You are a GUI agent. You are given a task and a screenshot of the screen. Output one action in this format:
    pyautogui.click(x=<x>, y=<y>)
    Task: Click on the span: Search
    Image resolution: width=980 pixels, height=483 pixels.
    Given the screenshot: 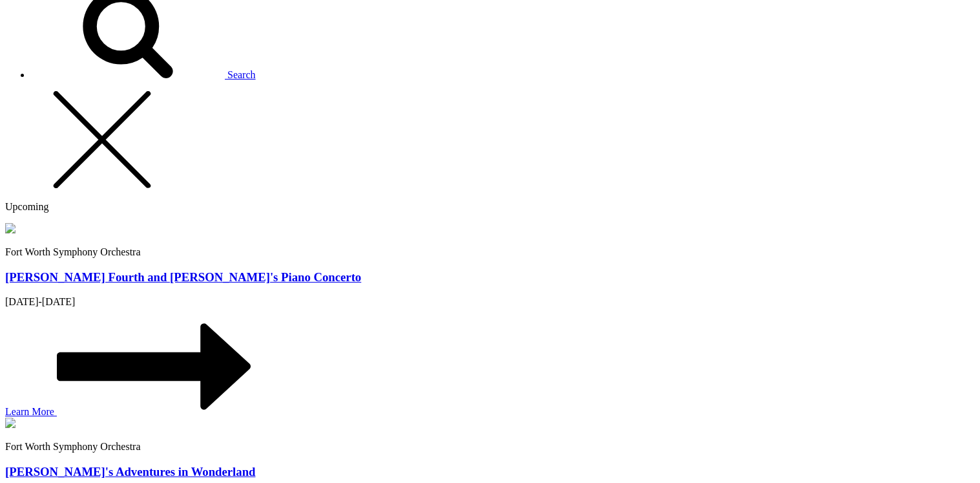 What is the action you would take?
    pyautogui.click(x=241, y=74)
    